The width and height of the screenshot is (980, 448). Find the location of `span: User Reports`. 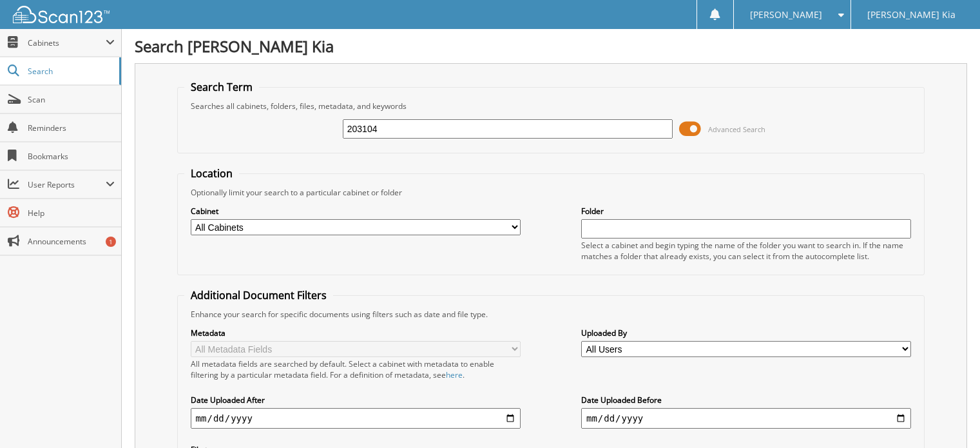

span: User Reports is located at coordinates (67, 184).